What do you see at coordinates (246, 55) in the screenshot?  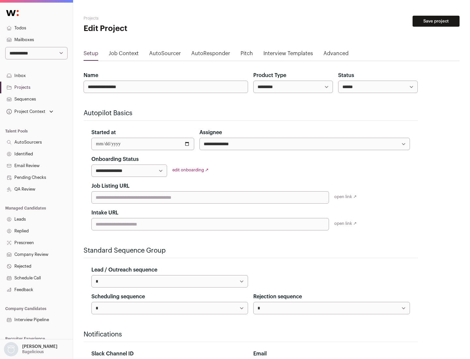 I see `a: Pitch` at bounding box center [246, 55].